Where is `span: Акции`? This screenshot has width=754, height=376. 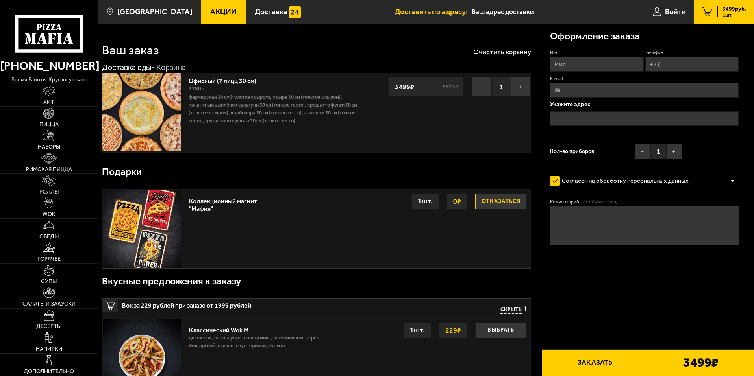
span: Акции is located at coordinates (223, 11).